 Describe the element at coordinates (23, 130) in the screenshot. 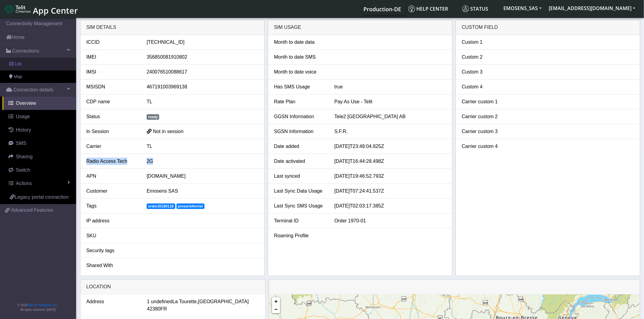

I see `span: History` at that location.